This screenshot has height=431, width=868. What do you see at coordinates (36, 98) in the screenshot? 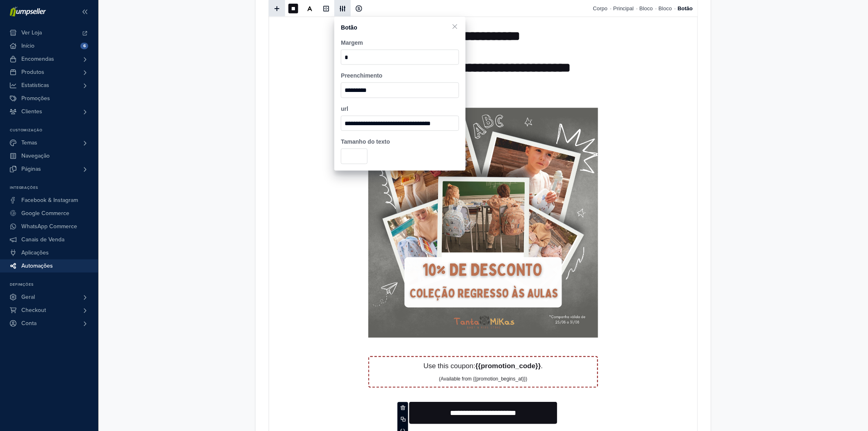
I see `span: Promoções` at bounding box center [36, 98].